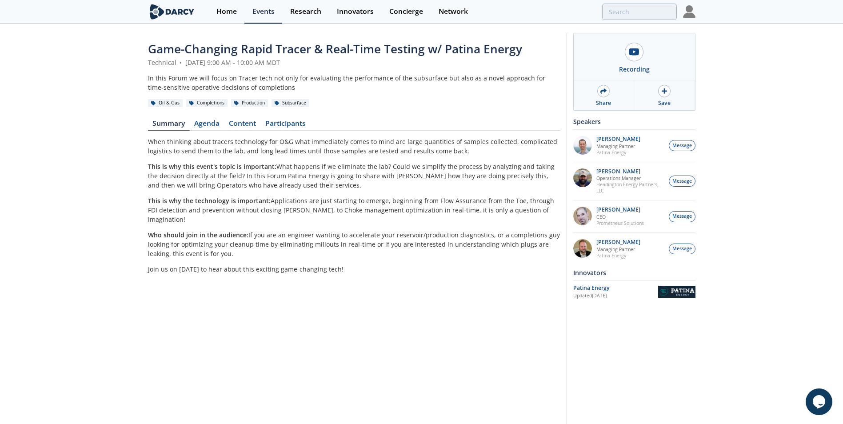 The image size is (843, 424). Describe the element at coordinates (630, 178) in the screenshot. I see `p: Operations Manager` at that location.